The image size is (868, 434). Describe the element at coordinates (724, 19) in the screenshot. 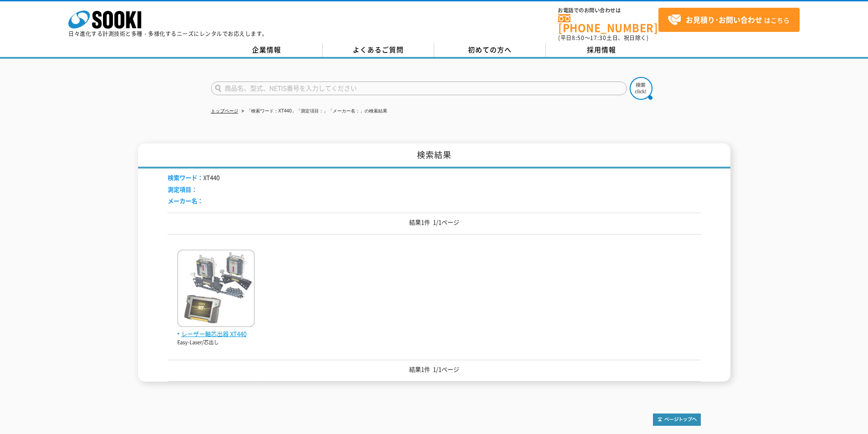

I see `strong: お見積り･お問い合わせ` at that location.